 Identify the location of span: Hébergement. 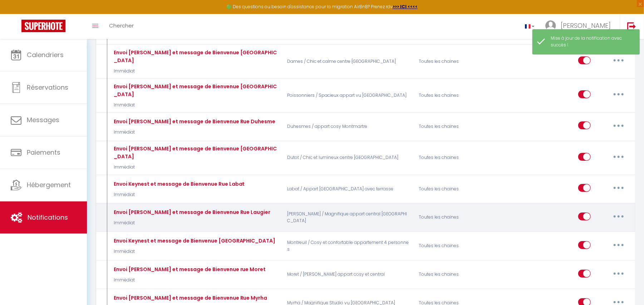
(48, 185).